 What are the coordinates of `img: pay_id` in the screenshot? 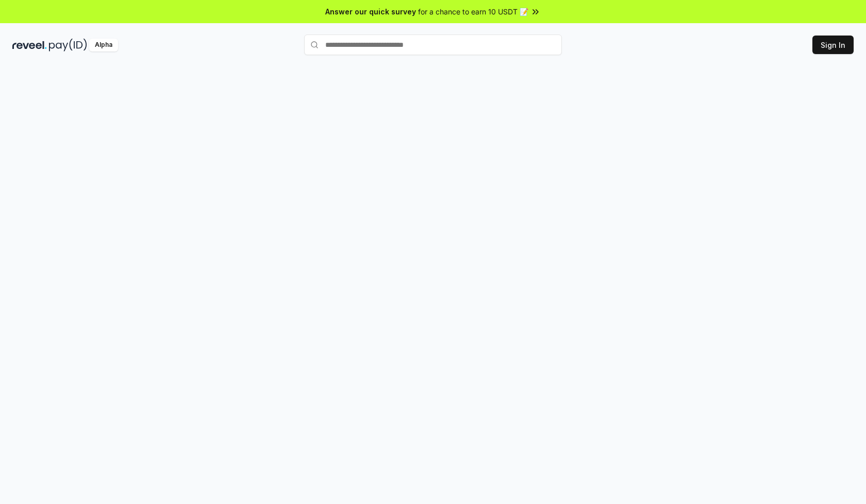 It's located at (68, 45).